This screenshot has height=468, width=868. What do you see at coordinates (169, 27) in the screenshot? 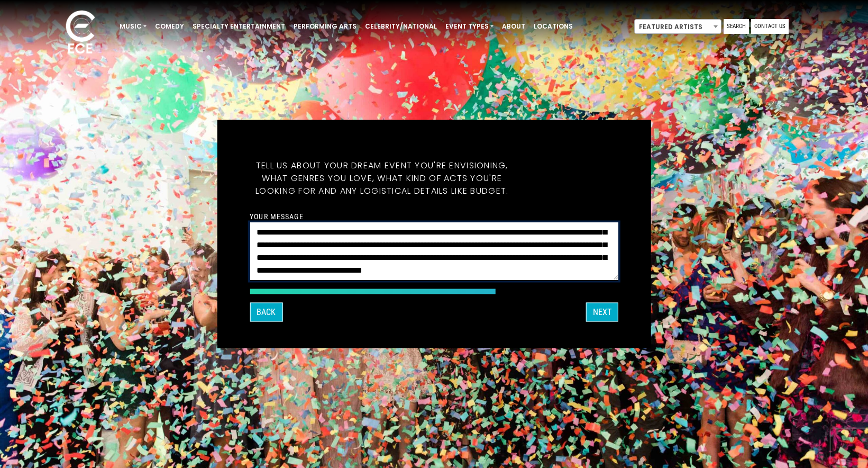
I see `a: Comedy` at bounding box center [169, 27].